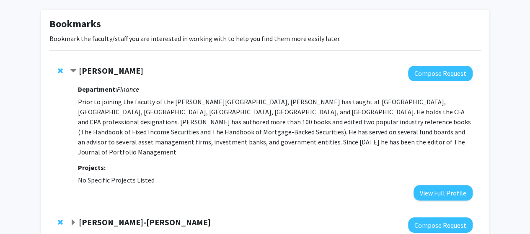 The height and width of the screenshot is (234, 530). What do you see at coordinates (265, 39) in the screenshot?
I see `p: Bookmark the faculty/staff you are interested in working with to help you find them more easily l...` at bounding box center [265, 39].